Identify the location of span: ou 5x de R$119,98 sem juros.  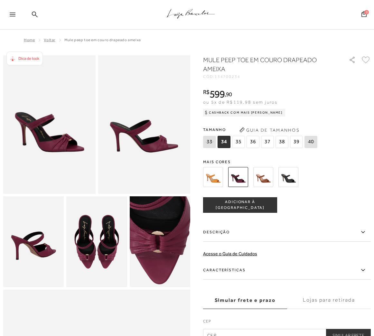
(240, 102).